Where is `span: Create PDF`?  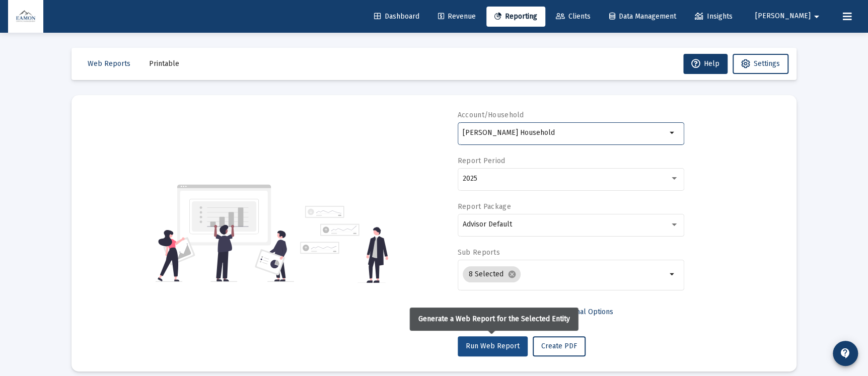 span: Create PDF is located at coordinates (559, 345).